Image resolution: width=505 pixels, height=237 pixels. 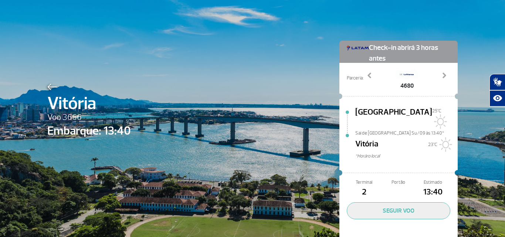 I want to click on span: Estimado, so click(x=433, y=182).